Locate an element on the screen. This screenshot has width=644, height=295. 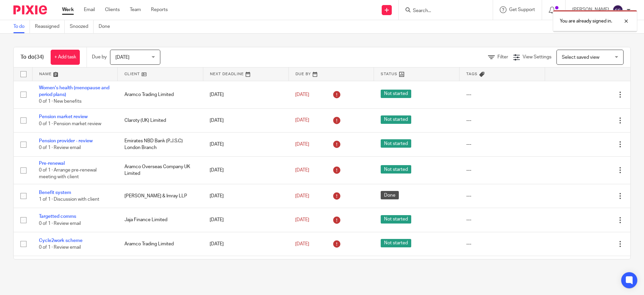
a: Email is located at coordinates (89, 10).